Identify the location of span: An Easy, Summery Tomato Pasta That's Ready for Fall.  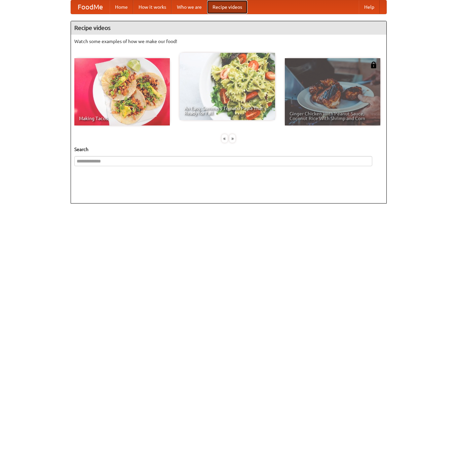
(227, 111).